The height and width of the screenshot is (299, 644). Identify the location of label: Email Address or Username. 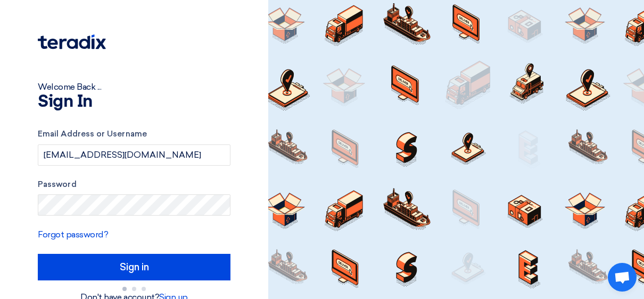
(134, 134).